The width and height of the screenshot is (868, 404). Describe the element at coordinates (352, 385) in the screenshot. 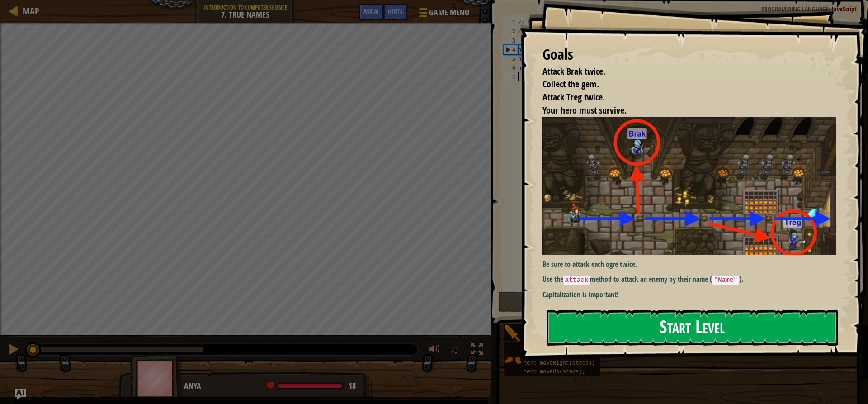

I see `span: 18` at that location.